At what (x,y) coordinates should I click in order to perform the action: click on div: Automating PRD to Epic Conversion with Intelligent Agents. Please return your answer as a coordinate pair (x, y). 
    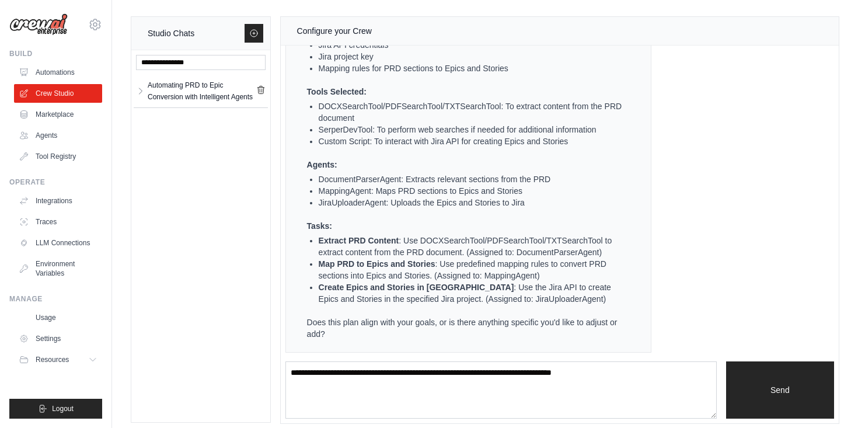
    Looking at the image, I should click on (202, 91).